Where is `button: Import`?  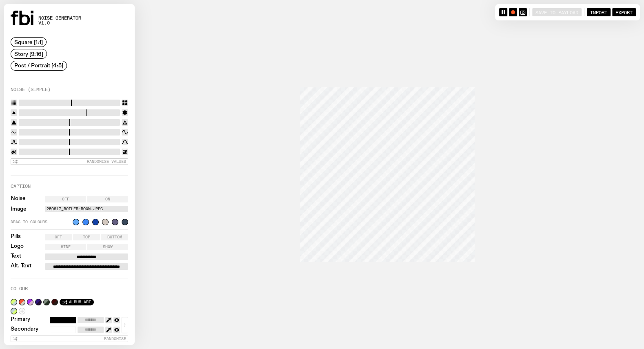
button: Import is located at coordinates (599, 12).